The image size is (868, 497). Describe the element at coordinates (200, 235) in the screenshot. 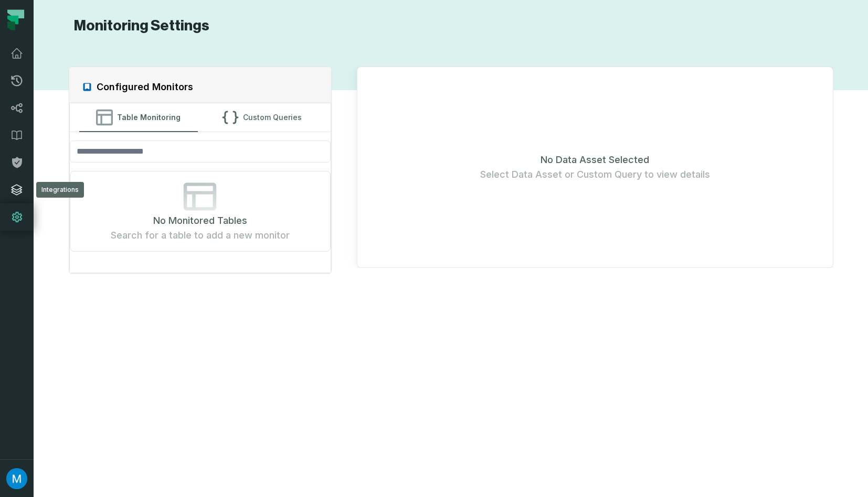

I see `span: Search for a table to add a new monitor` at that location.